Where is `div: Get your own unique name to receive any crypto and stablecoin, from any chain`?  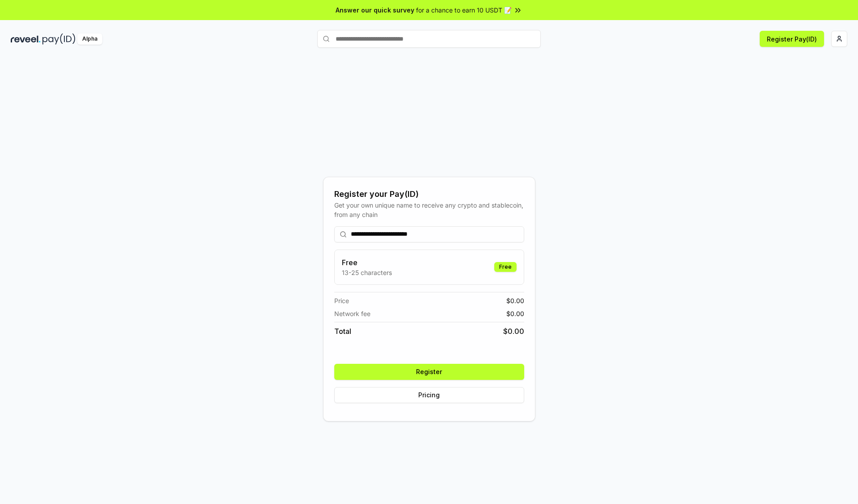
div: Get your own unique name to receive any crypto and stablecoin, from any chain is located at coordinates (429, 210).